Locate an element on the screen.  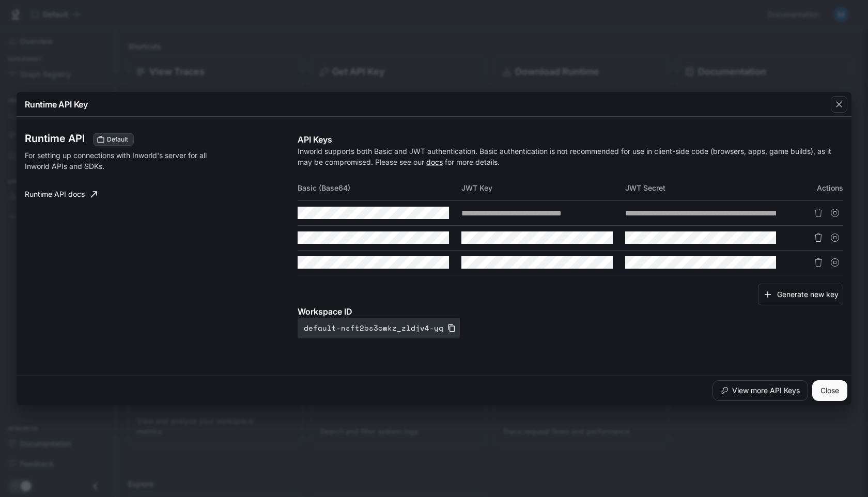
div: These keys will apply to your current workspace only is located at coordinates (113, 139).